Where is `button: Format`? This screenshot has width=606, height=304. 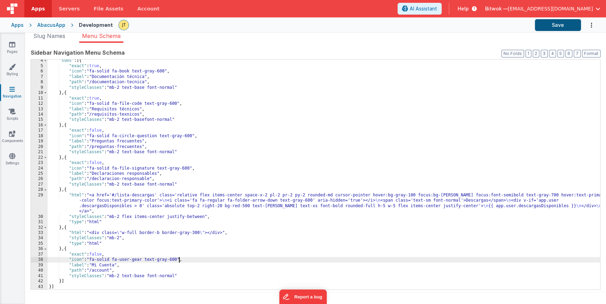
button: Format is located at coordinates (591, 54).